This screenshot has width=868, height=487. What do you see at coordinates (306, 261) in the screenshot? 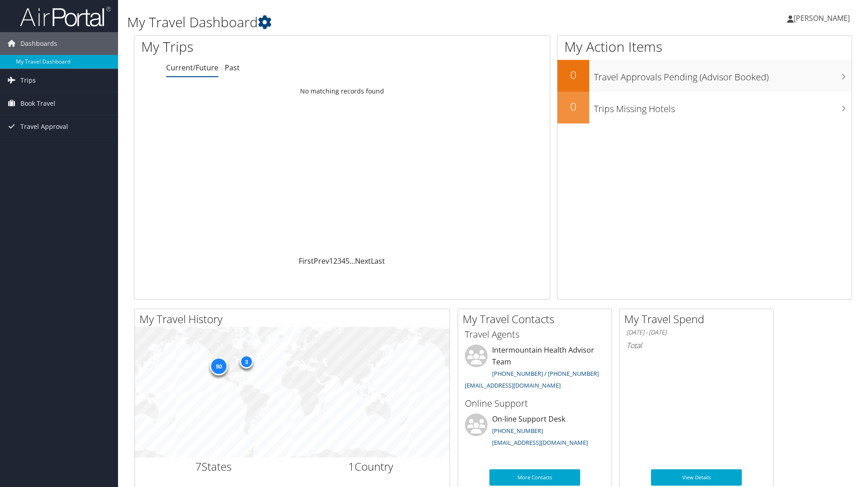
I see `a: First` at bounding box center [306, 261].